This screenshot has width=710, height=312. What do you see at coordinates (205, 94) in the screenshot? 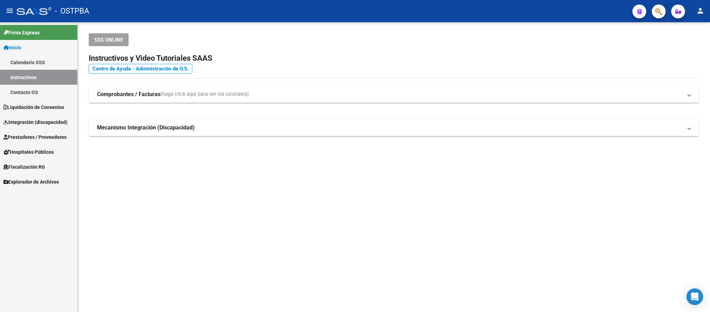
I see `span: (haga click aquí para ver los tutoriales)` at bounding box center [205, 94].